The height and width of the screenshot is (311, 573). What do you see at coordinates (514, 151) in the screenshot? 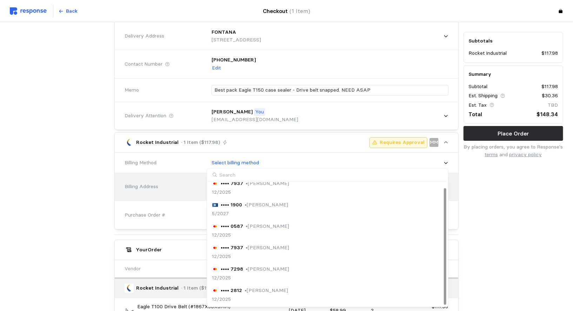
I see `p: By placing orders, you agree to Response's and` at bounding box center [514, 151].